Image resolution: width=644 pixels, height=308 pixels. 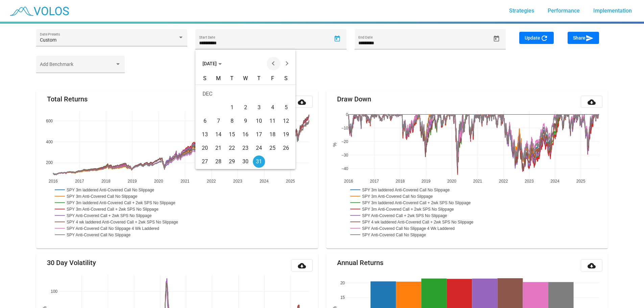 What do you see at coordinates (232, 134) in the screenshot?
I see `td: December 15, 2015` at bounding box center [232, 134].